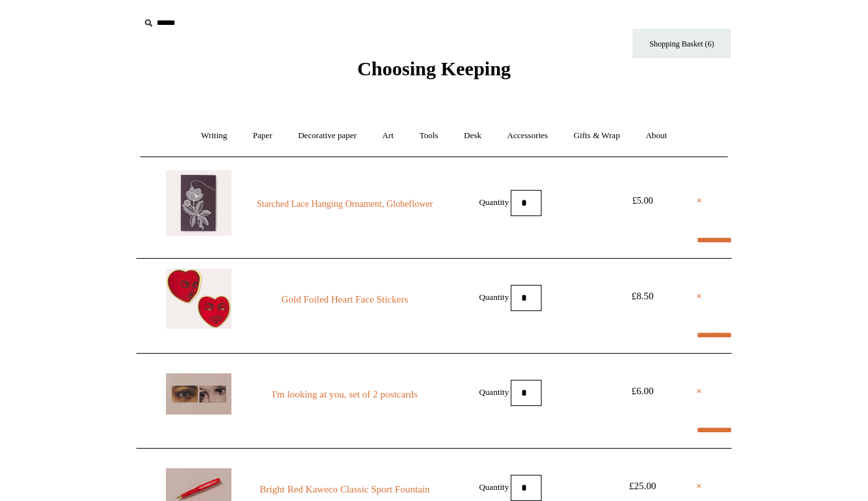 Image resolution: width=868 pixels, height=501 pixels. What do you see at coordinates (387, 136) in the screenshot?
I see `a: Art` at bounding box center [387, 136].